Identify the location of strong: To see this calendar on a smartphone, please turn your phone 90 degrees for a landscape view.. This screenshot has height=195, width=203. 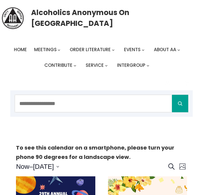
(95, 152).